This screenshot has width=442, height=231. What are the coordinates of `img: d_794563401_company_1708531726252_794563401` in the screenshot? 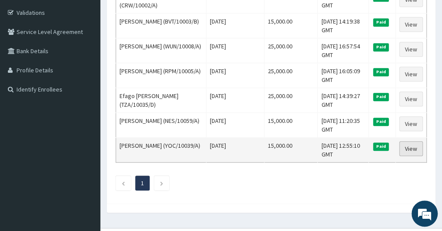 It's located at (26, 55).